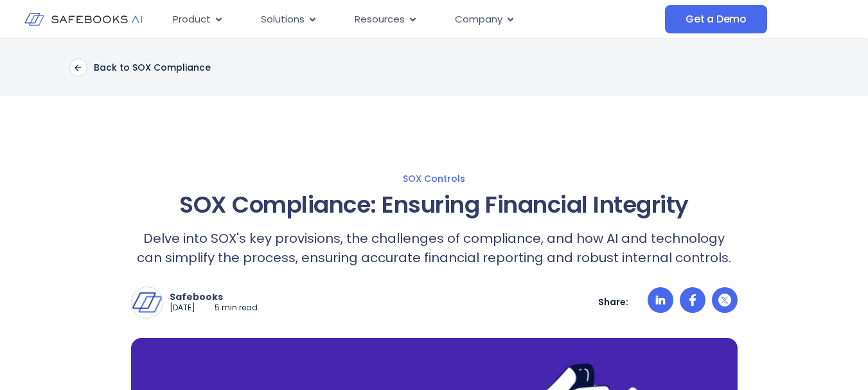  I want to click on p: Share:, so click(613, 302).